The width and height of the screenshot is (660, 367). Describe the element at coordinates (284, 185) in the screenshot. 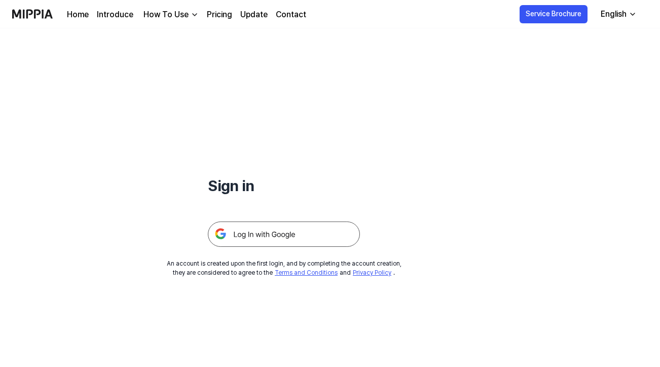

I see `h1: Sign in` at that location.